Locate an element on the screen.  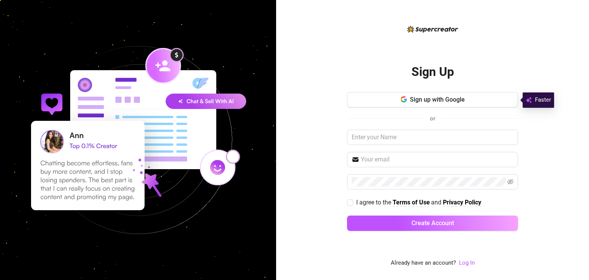
strong: Terms of Use is located at coordinates (411, 202).